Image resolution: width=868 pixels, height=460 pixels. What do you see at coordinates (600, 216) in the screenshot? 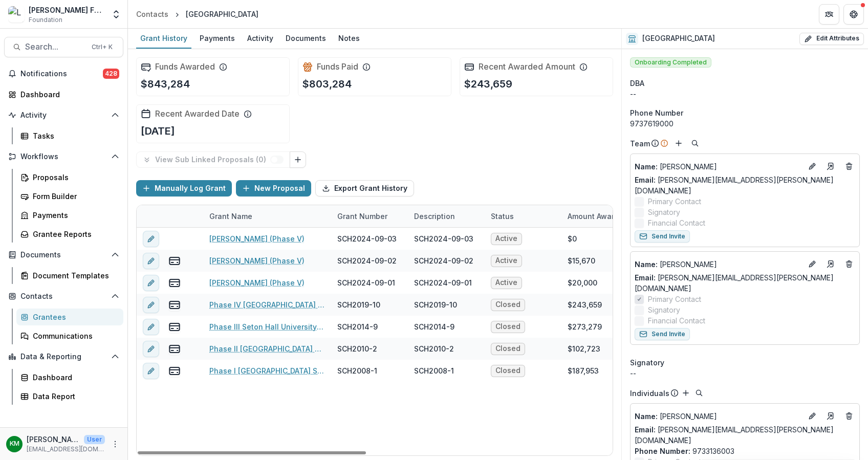
I see `div: Amount Awarded` at bounding box center [600, 216].